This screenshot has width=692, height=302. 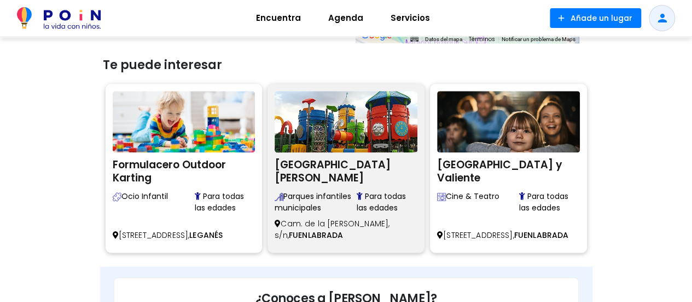 I want to click on a: Términos (se abre en una nueva pestaña), so click(x=482, y=39).